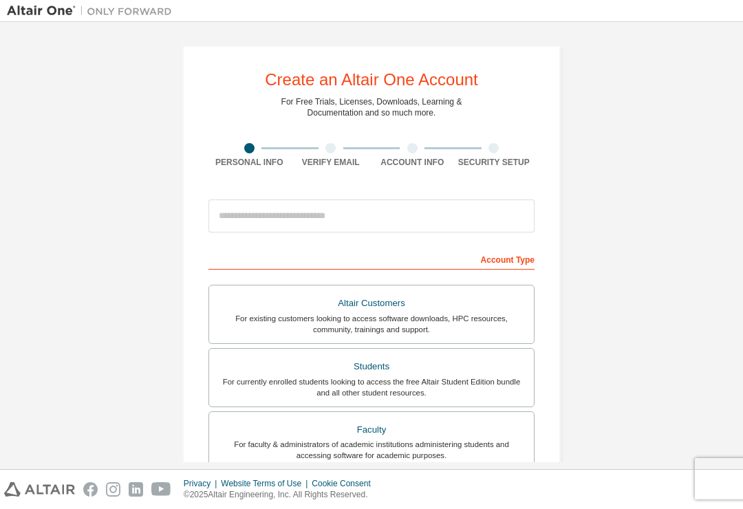 The image size is (743, 509). Describe the element at coordinates (371, 387) in the screenshot. I see `div: For currently enrolled students looking to access the free Altair Student Edition bundle and all ...` at that location.